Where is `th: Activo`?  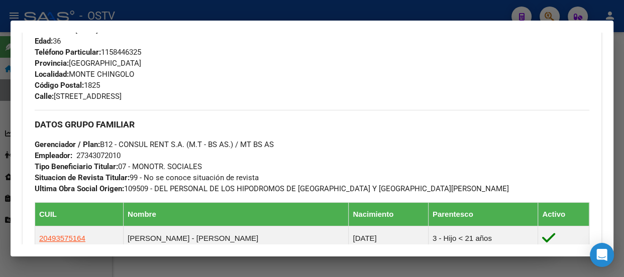 th: Activo is located at coordinates (564, 214).